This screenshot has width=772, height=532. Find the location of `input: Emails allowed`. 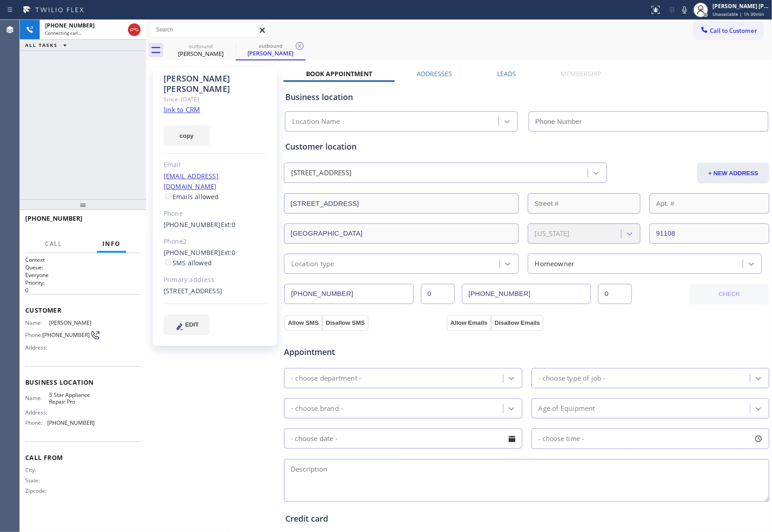

input: Emails allowed is located at coordinates (168, 196).